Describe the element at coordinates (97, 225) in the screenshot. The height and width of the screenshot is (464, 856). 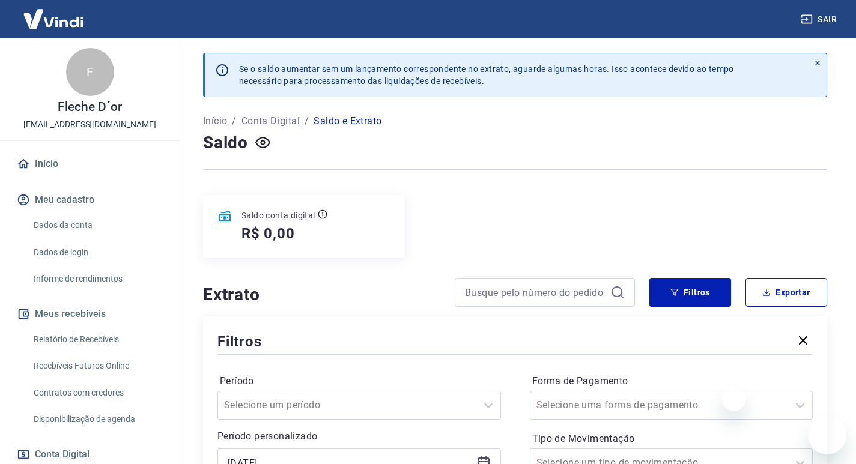
I see `a: Dados da conta` at that location.